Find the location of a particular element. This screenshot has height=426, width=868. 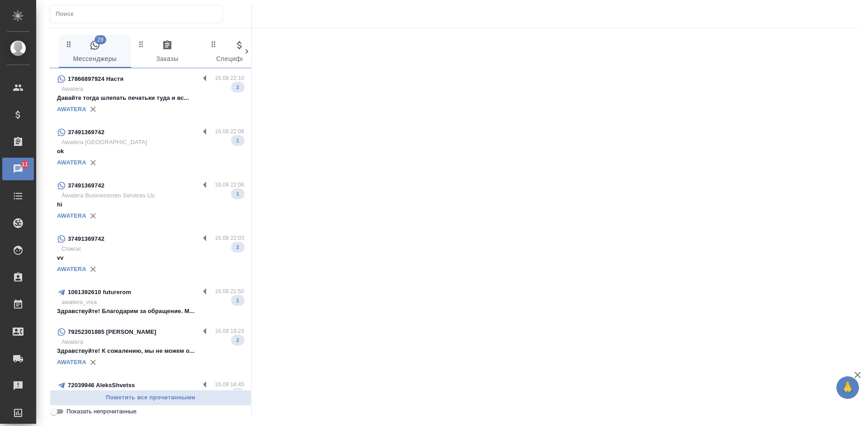

p: Спикас is located at coordinates (153, 249).